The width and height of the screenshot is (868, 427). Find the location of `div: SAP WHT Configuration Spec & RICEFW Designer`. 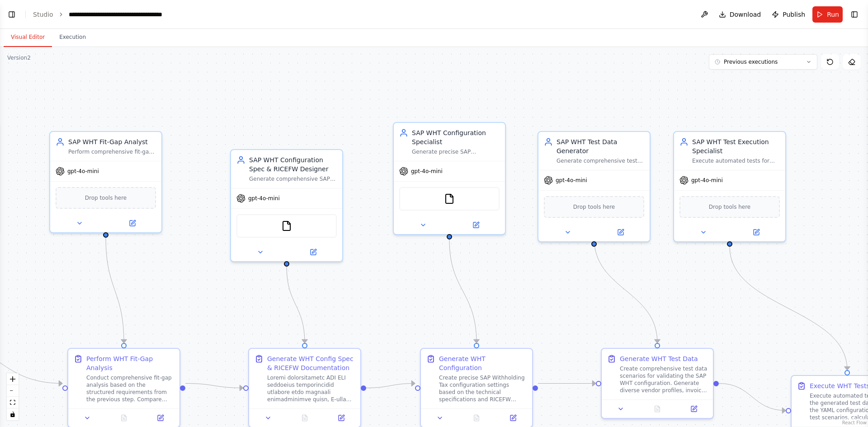

div: SAP WHT Configuration Spec & RICEFW Designer is located at coordinates (293, 165).